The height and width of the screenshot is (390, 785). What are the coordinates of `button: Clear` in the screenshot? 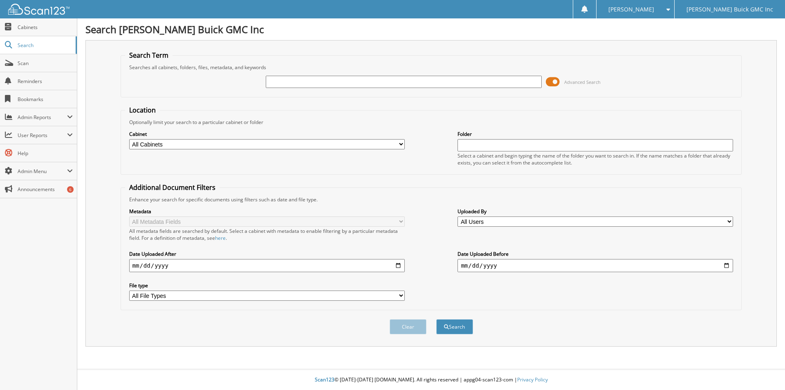 It's located at (408, 326).